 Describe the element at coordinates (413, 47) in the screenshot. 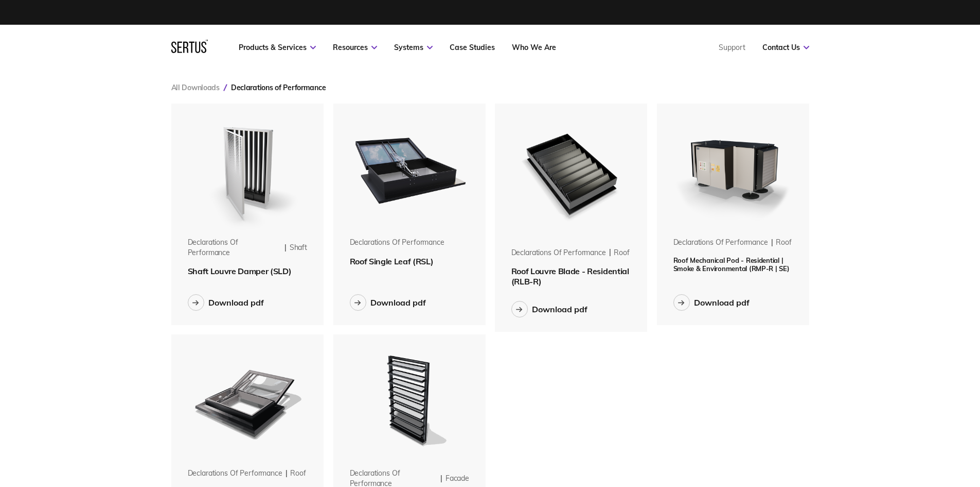

I see `a: Systems` at that location.